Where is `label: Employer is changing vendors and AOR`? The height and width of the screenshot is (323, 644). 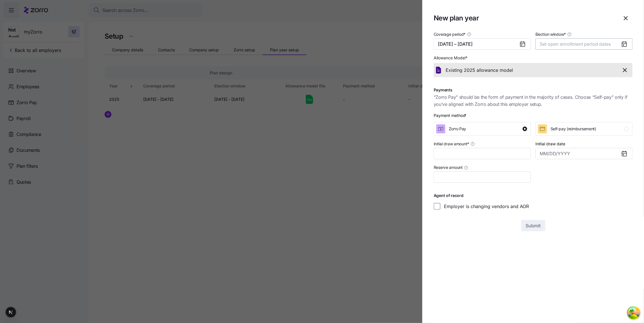
label: Employer is changing vendors and AOR is located at coordinates (485, 207).